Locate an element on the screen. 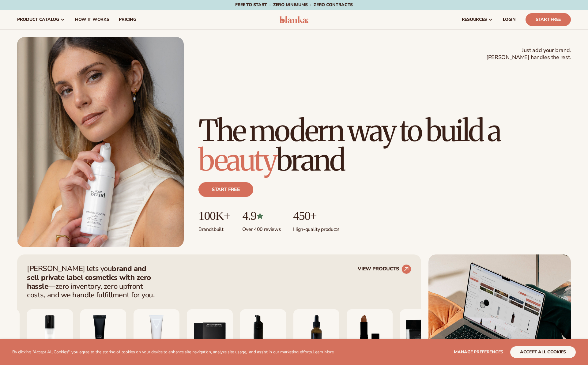  img: Moisturizer. is located at coordinates (423, 332).